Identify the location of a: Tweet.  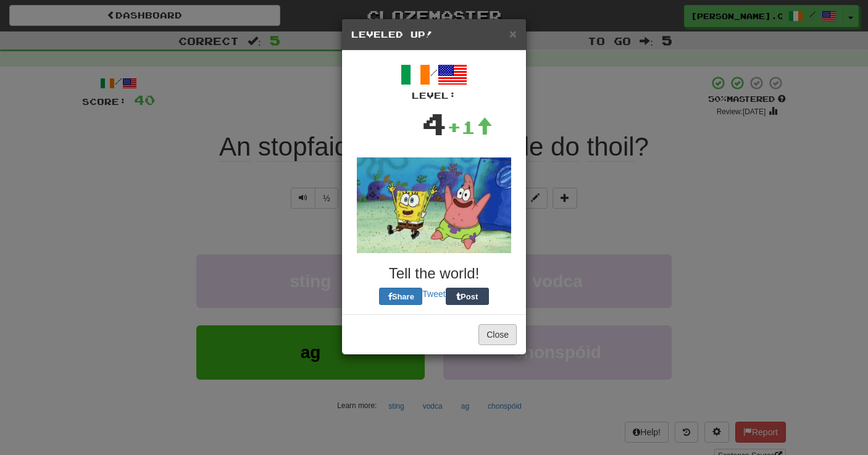
(434, 294).